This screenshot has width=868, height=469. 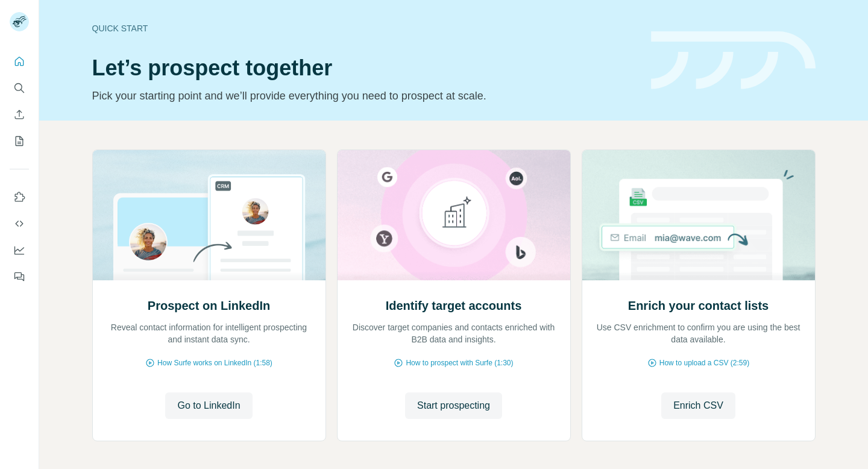 What do you see at coordinates (454, 305) in the screenshot?
I see `h2: Identify target accounts` at bounding box center [454, 305].